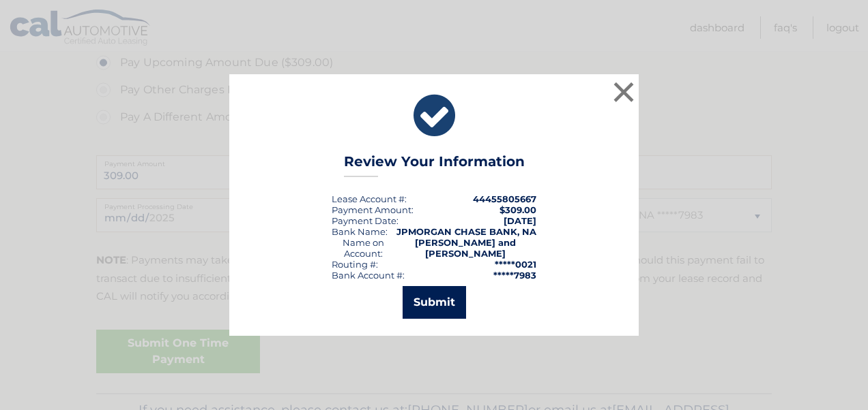 Image resolution: width=868 pixels, height=410 pixels. What do you see at coordinates (504, 199) in the screenshot?
I see `strong: 44455805667` at bounding box center [504, 199].